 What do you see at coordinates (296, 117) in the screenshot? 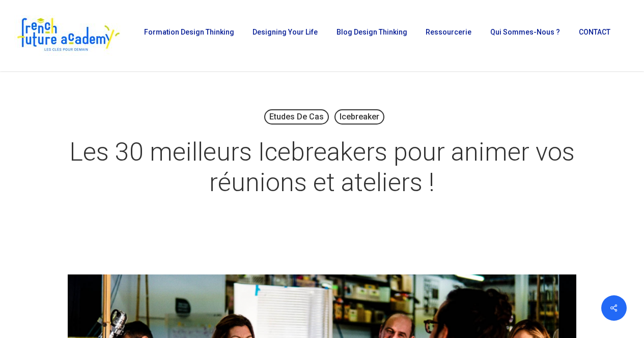
I see `a: Etudes de cas` at bounding box center [296, 117].